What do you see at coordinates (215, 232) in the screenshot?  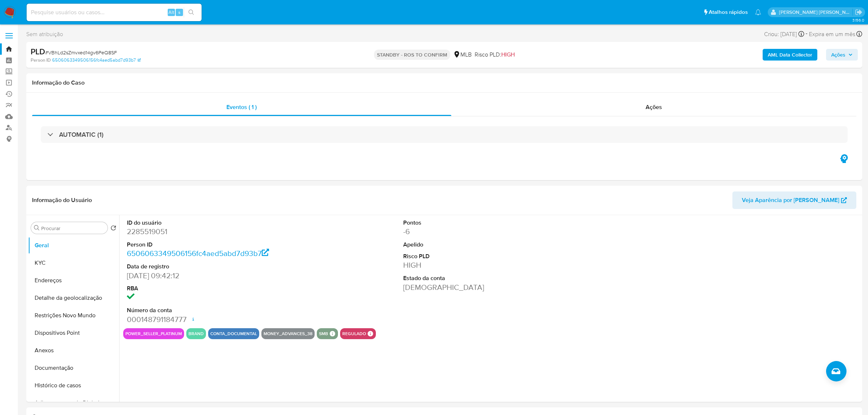 I see `dd: 2285519051` at bounding box center [215, 232].